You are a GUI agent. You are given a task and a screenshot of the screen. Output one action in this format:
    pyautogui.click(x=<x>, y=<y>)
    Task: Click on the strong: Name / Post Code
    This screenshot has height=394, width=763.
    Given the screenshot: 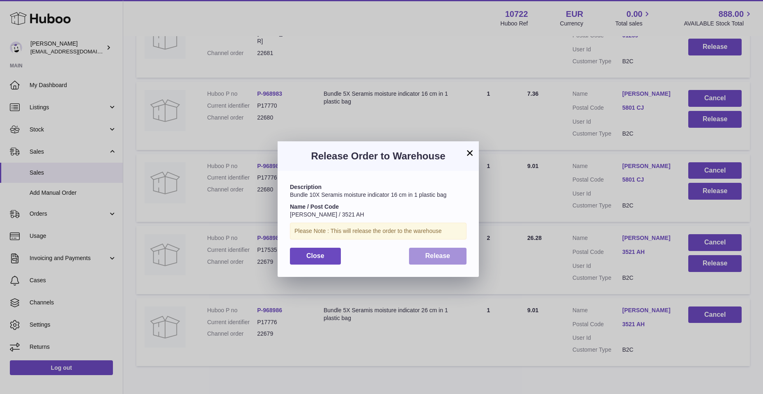 What is the action you would take?
    pyautogui.click(x=314, y=206)
    